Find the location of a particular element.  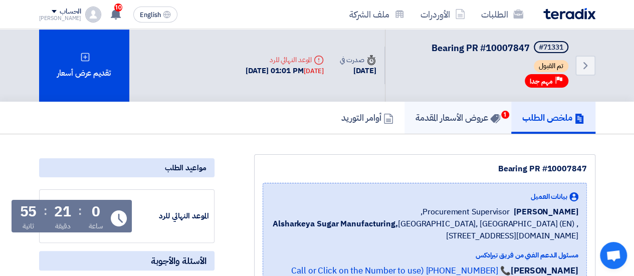

div: مواعيد الطلب is located at coordinates (127, 168).